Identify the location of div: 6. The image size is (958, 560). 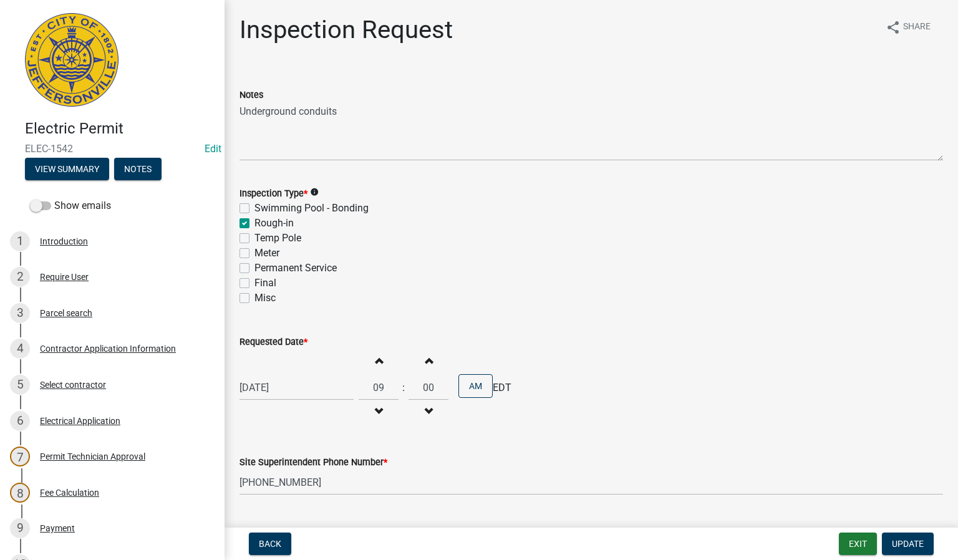
(20, 421).